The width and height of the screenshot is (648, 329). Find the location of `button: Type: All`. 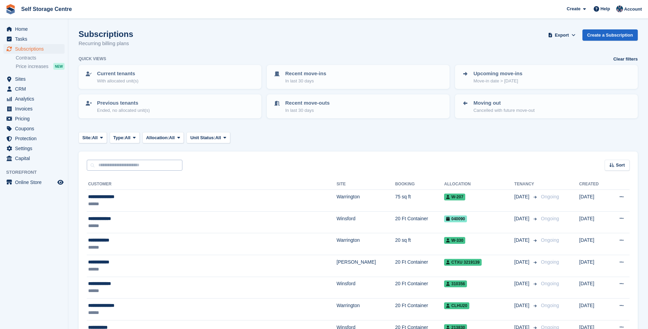

button: Type: All is located at coordinates (125, 137).